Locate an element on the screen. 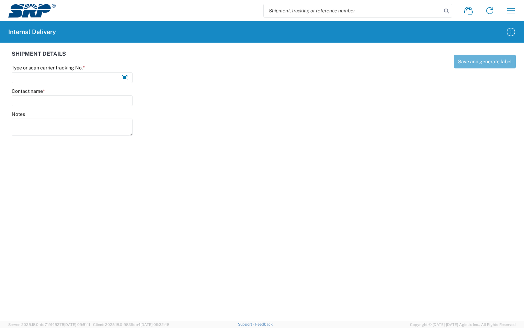  span: Client: 2025.18.0-9839db4 is located at coordinates (131, 324).